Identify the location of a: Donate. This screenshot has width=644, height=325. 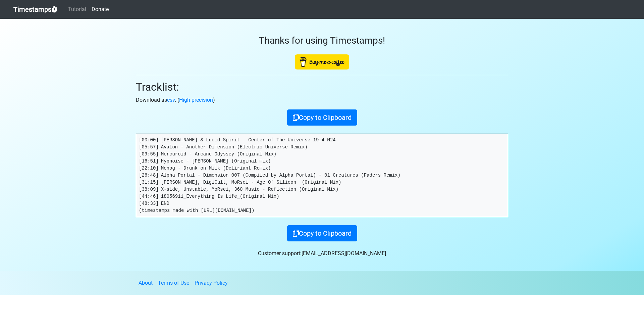
(100, 9).